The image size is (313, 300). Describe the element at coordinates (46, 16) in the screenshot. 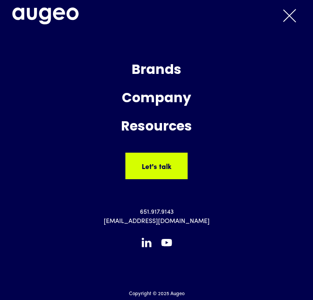

I see `img: Augeo's full logo in white.` at that location.